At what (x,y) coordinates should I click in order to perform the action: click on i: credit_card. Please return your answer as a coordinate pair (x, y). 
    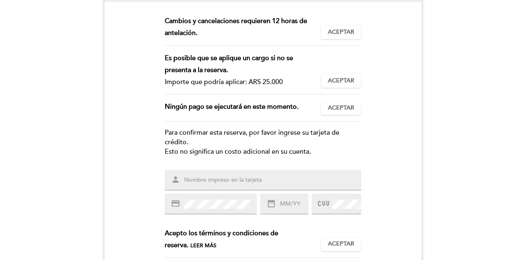
    Looking at the image, I should click on (175, 204).